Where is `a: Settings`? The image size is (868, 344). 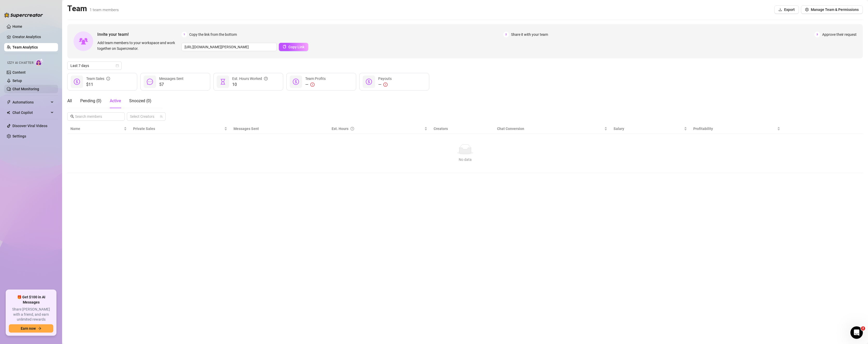
a: Settings is located at coordinates (19, 136).